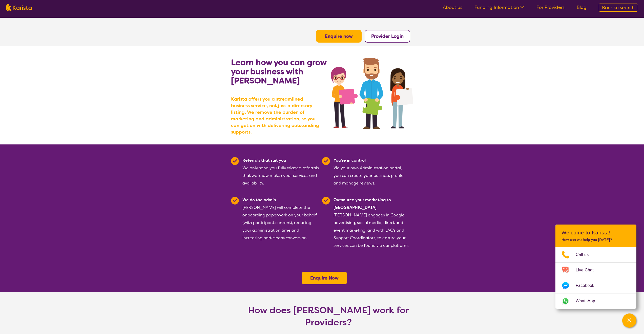  Describe the element at coordinates (618, 7) in the screenshot. I see `span: Back to search` at that location.